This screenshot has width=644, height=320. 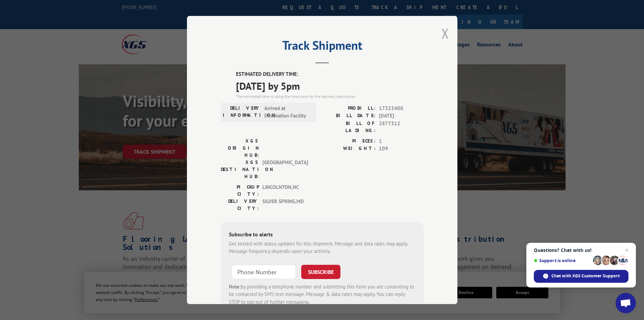 I want to click on span: 2877312, so click(x=402, y=127).